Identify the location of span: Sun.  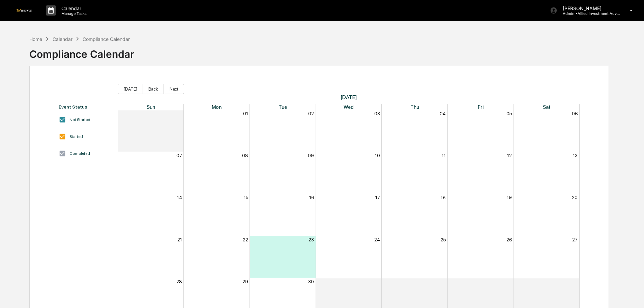
(151, 107).